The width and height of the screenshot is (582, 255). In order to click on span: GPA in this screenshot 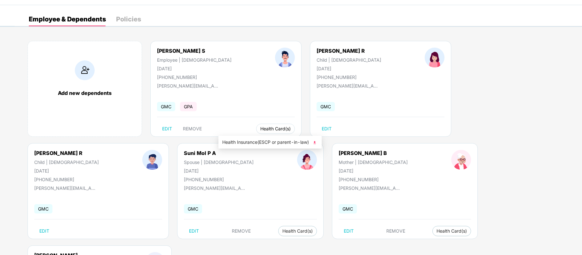, I will do `click(188, 107)`.